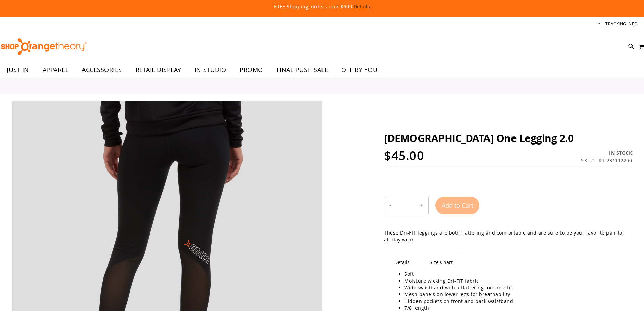 The width and height of the screenshot is (644, 311). What do you see at coordinates (158, 70) in the screenshot?
I see `a: RETAIL DISPLAY` at bounding box center [158, 70].